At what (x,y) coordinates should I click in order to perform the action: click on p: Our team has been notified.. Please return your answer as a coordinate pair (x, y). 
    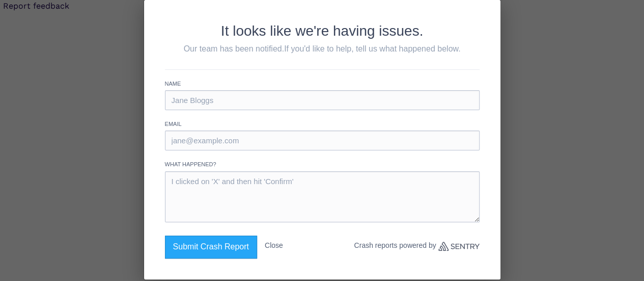
    Looking at the image, I should click on (323, 49).